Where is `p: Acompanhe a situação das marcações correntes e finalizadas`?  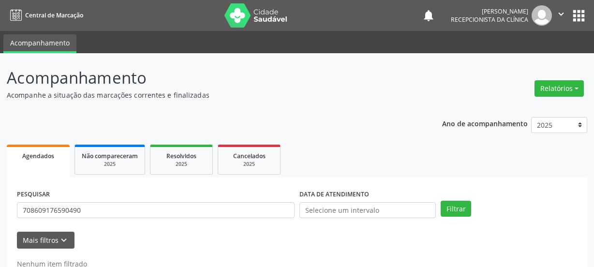
p: Acompanhe a situação das marcações correntes e finalizadas is located at coordinates (210, 95).